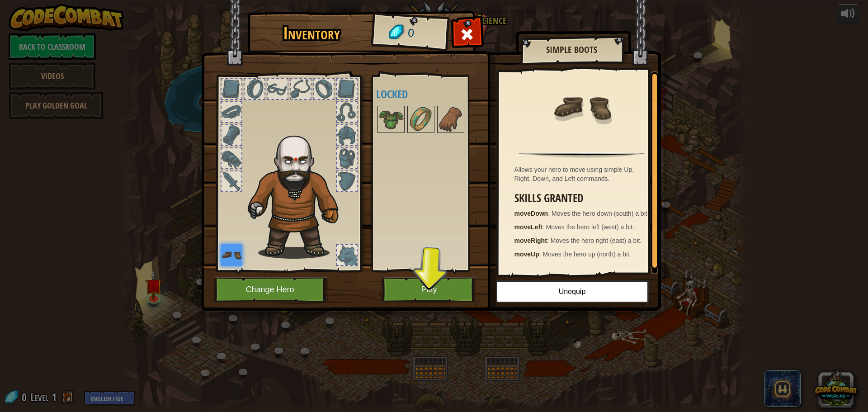  Describe the element at coordinates (582, 154) in the screenshot. I see `img: hr.png` at that location.